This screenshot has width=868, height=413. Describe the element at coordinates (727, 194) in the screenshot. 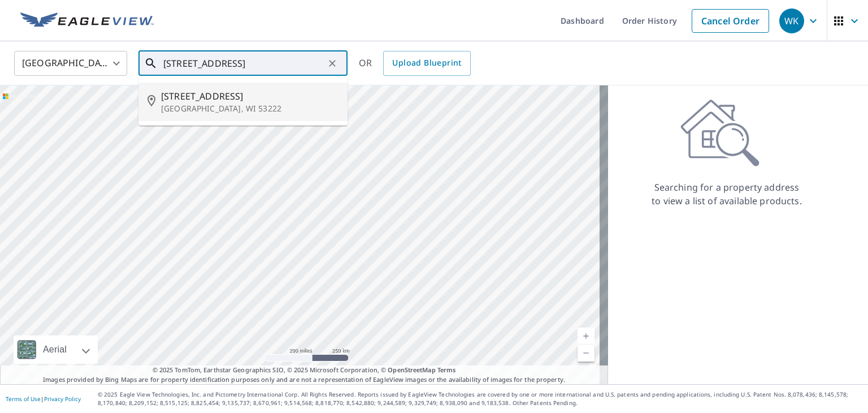

I see `p: Searching for a property address to view a list of available products.` at that location.